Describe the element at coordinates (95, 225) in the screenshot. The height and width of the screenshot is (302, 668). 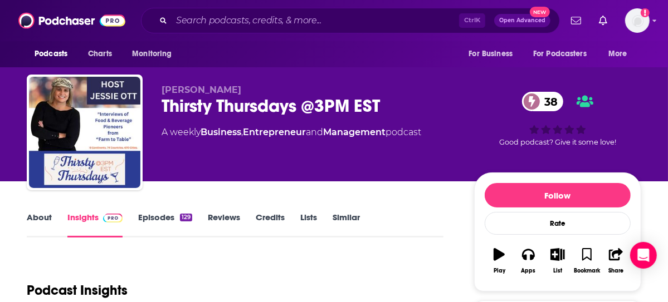
I see `a: InsightsPodchaser Pro` at that location.